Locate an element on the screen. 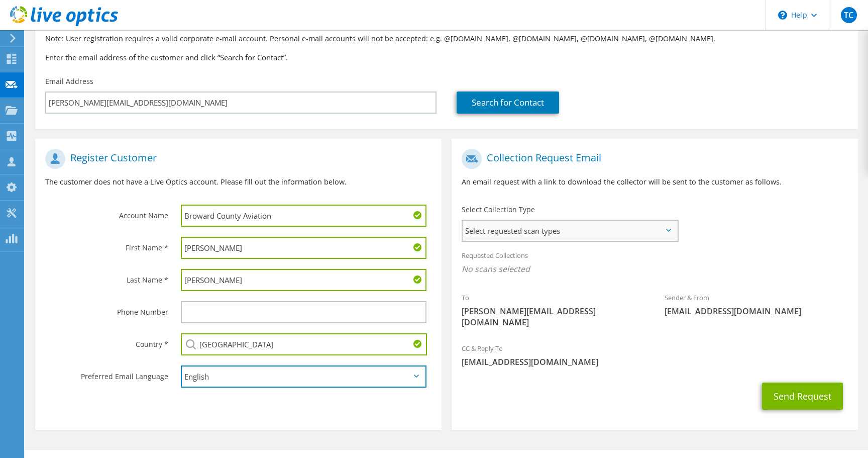  span: TC is located at coordinates (849, 15).